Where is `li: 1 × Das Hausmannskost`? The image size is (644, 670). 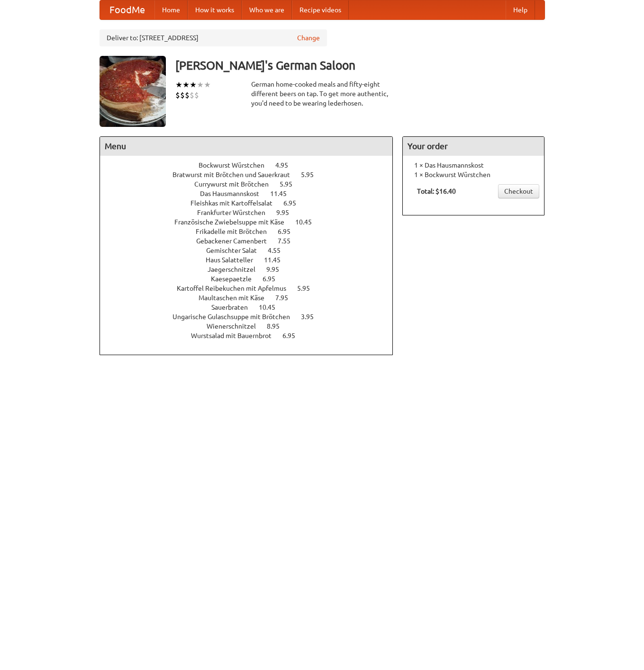 li: 1 × Das Hausmannskost is located at coordinates (473, 165).